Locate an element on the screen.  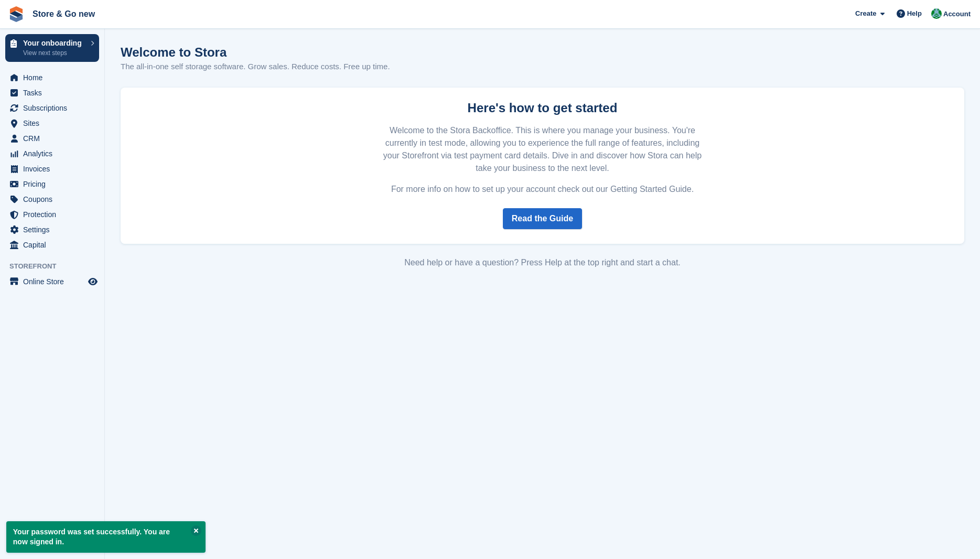
span: Create is located at coordinates (866, 13).